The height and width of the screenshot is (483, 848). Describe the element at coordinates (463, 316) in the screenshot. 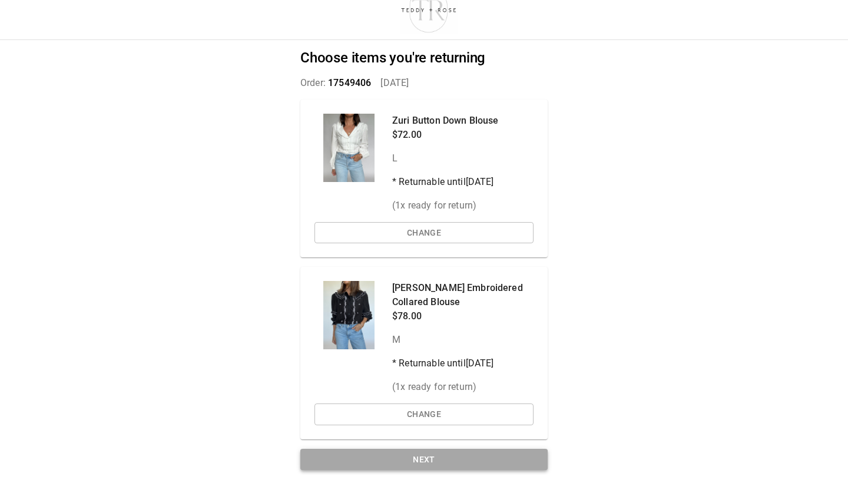

I see `p: $78.00` at that location.